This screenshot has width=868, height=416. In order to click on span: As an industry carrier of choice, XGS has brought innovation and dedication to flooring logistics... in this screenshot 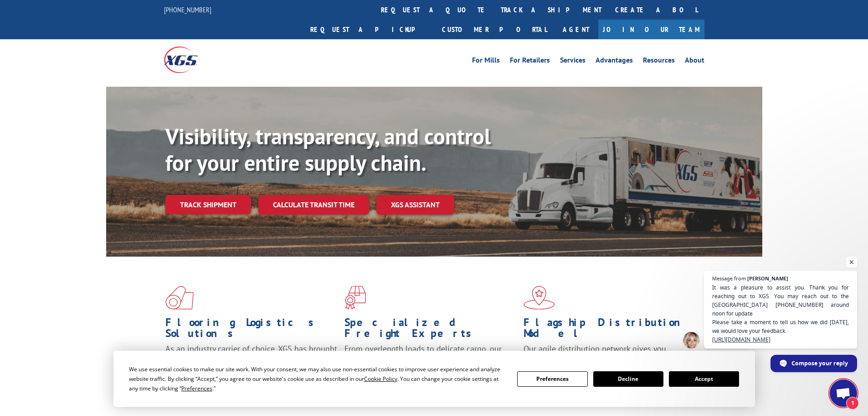, I will do `click(251, 359)`.